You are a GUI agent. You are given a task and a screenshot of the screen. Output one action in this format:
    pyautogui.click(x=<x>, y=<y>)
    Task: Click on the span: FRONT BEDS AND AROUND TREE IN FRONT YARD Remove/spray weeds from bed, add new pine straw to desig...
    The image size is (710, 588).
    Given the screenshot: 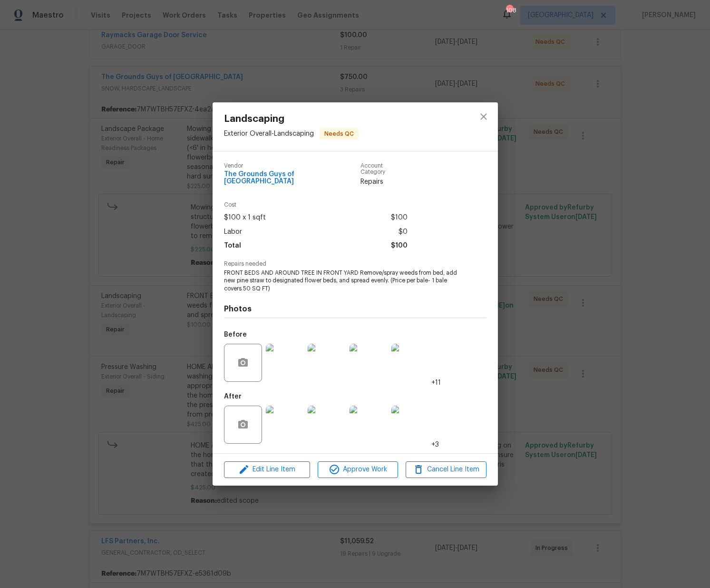 What is the action you would take?
    pyautogui.click(x=342, y=281)
    